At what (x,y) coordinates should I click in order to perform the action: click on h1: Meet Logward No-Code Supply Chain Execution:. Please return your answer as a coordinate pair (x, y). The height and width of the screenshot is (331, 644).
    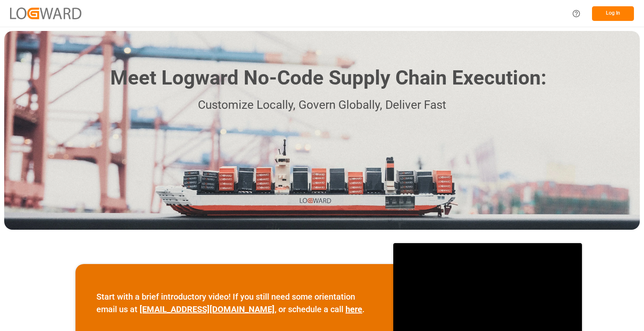
    Looking at the image, I should click on (329, 78).